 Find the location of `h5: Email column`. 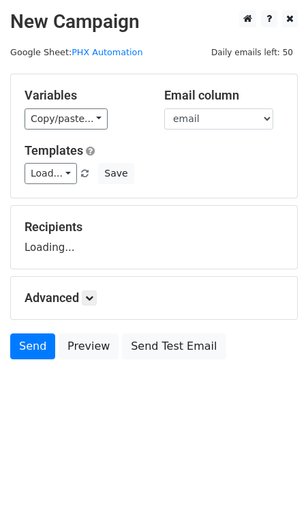

h5: Email column is located at coordinates (224, 95).